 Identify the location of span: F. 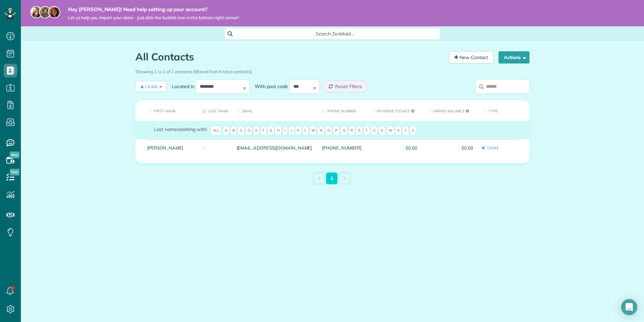
(263, 131).